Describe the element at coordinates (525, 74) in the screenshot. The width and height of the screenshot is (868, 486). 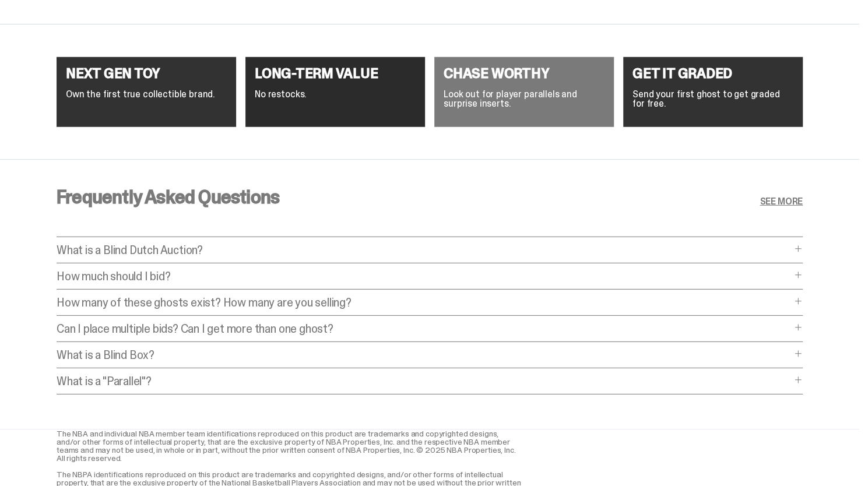
I see `h4: CHASE WORTHY` at that location.